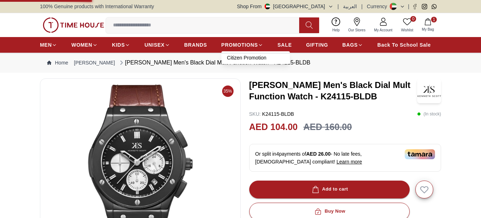  I want to click on h3: AED 160.00, so click(328, 127).